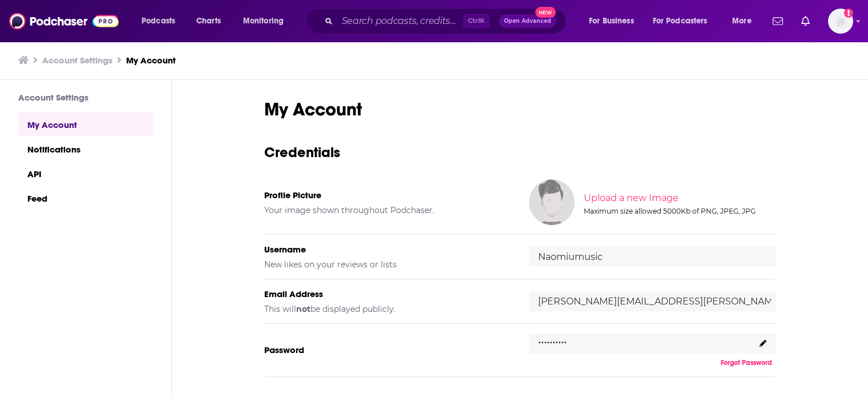  I want to click on button: Show profile menu, so click(840, 21).